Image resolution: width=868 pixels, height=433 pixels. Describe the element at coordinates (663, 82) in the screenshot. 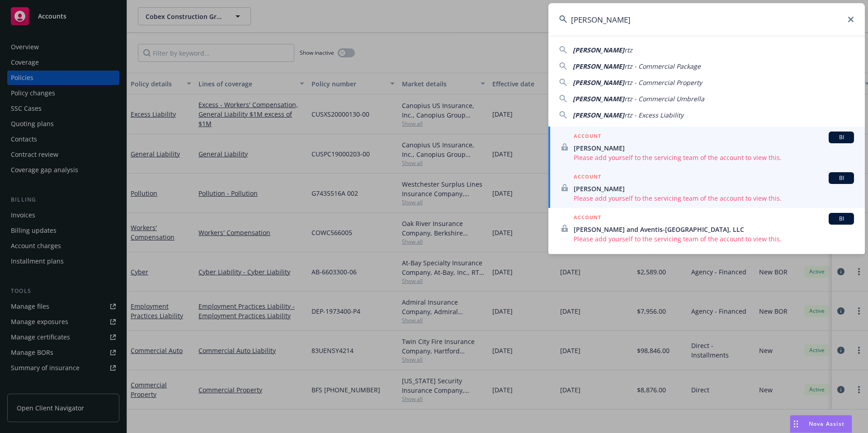

I see `span: rtz - Commercial Property` at that location.